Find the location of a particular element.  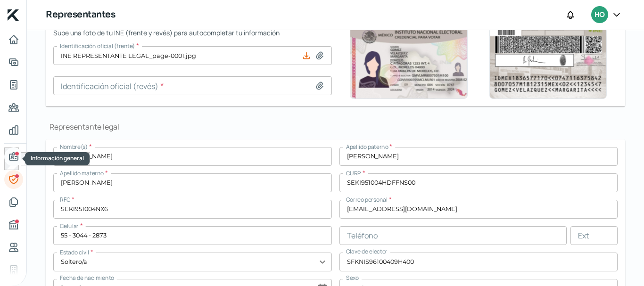

a: Buró de crédito is located at coordinates (14, 225).